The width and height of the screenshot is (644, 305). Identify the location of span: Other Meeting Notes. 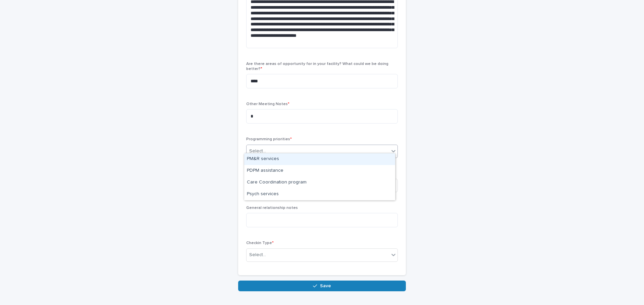
(268, 104).